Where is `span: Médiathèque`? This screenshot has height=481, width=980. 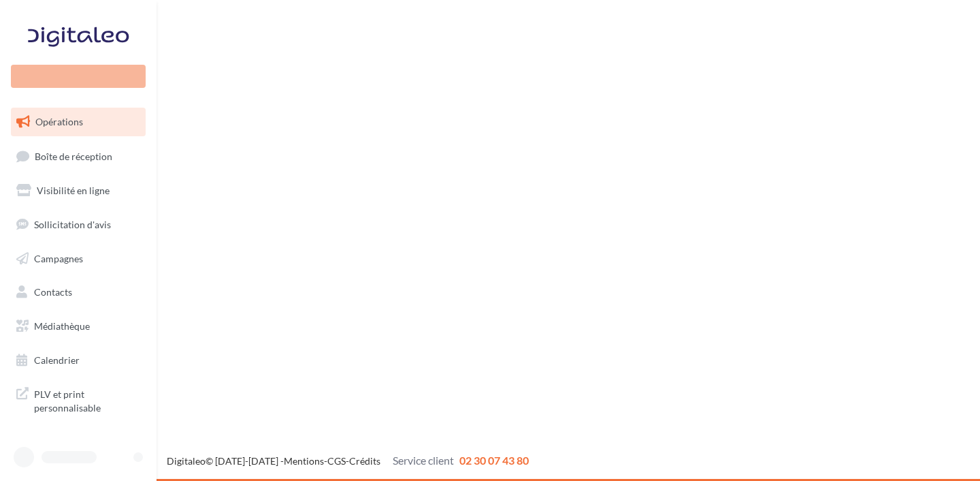 span: Médiathèque is located at coordinates (62, 326).